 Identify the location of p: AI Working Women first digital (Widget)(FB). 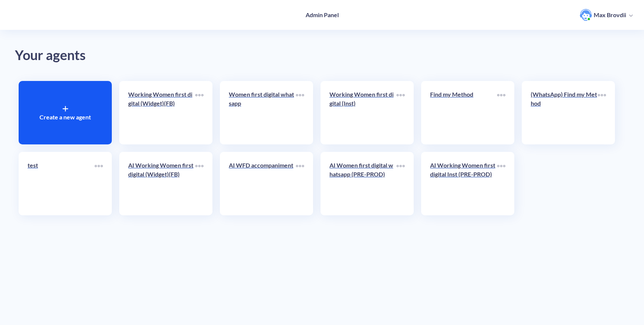
(161, 169).